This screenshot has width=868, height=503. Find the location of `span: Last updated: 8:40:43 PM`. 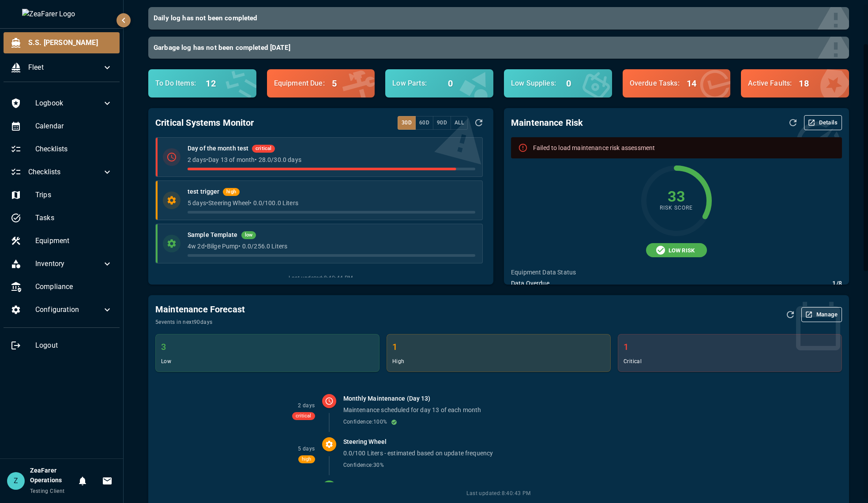

span: Last updated: 8:40:43 PM is located at coordinates (499, 493).